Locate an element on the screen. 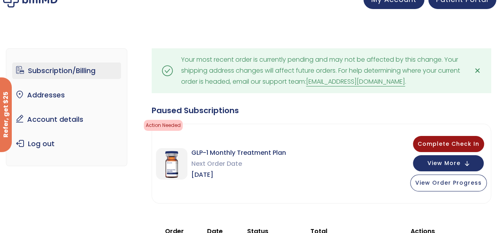 The image size is (497, 233). a: Subscription/Billing is located at coordinates (66, 71).